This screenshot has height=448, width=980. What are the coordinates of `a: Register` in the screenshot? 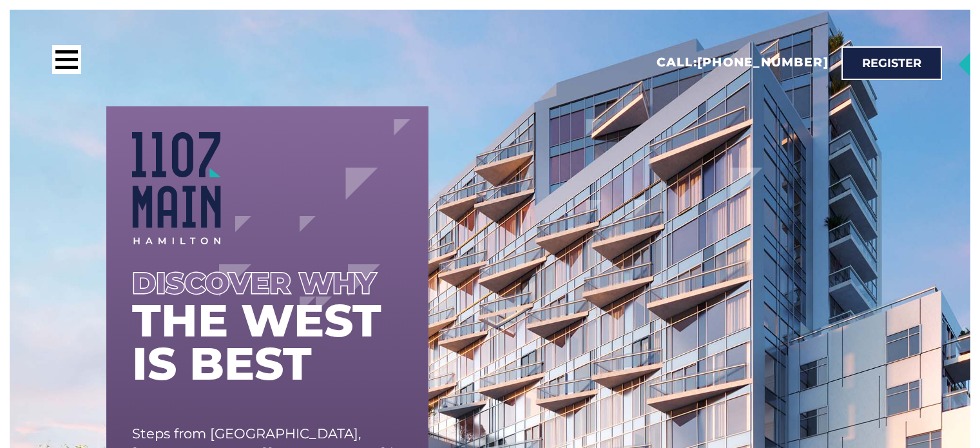 It's located at (892, 63).